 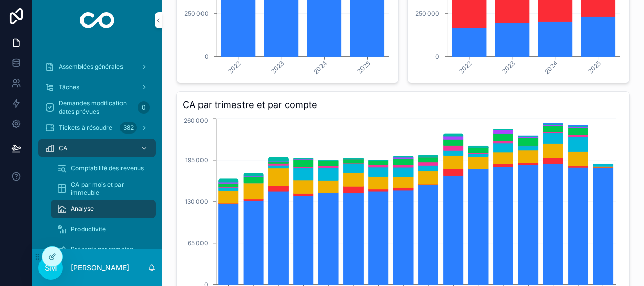 What do you see at coordinates (104, 209) in the screenshot?
I see `a: Analyse` at bounding box center [104, 209].